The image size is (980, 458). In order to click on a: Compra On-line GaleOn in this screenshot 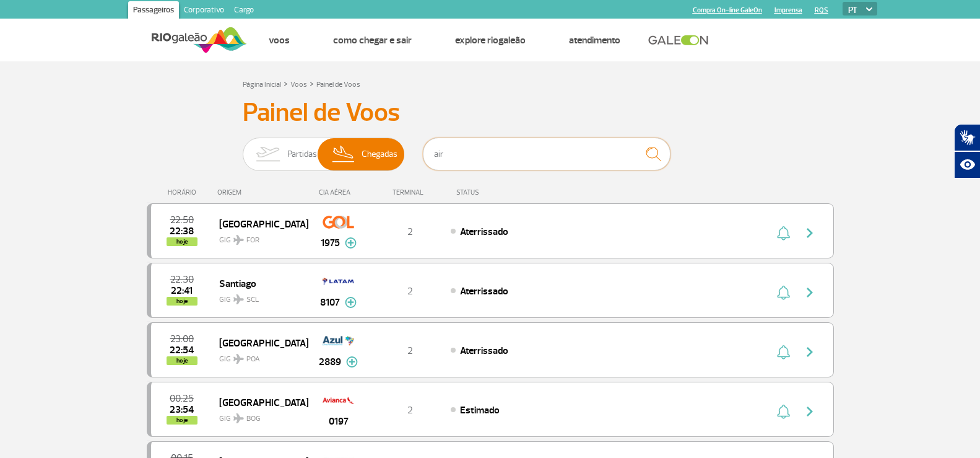, I will do `click(727, 10)`.